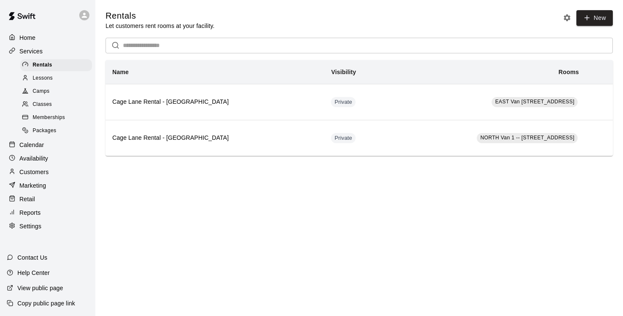 The image size is (623, 316). What do you see at coordinates (47, 186) in the screenshot?
I see `a: Marketing` at bounding box center [47, 186].